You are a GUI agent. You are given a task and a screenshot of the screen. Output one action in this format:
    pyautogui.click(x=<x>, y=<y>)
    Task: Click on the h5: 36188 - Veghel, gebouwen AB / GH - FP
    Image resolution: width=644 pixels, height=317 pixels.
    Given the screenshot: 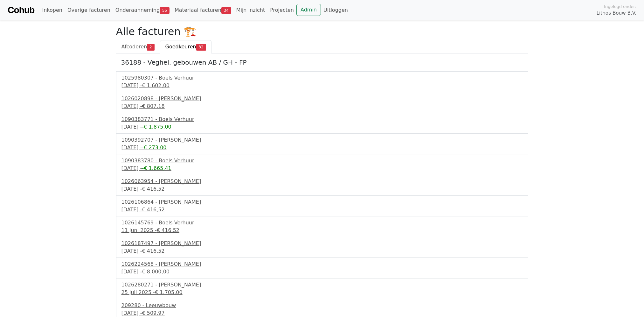 What is the action you would take?
    pyautogui.click(x=322, y=63)
    